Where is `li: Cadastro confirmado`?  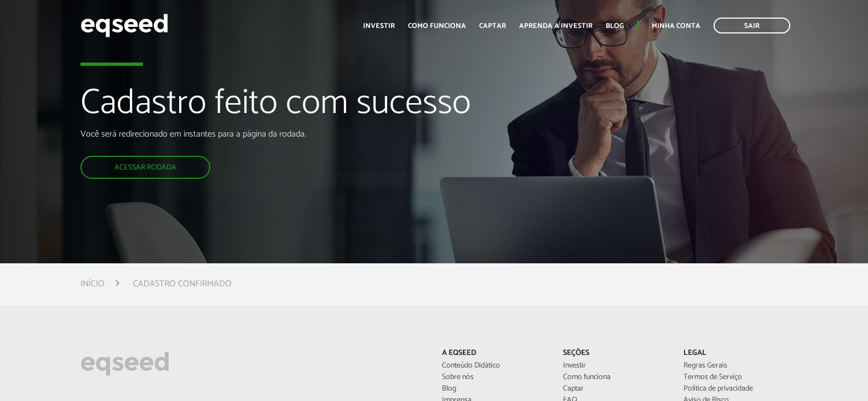 li: Cadastro confirmado is located at coordinates (183, 284).